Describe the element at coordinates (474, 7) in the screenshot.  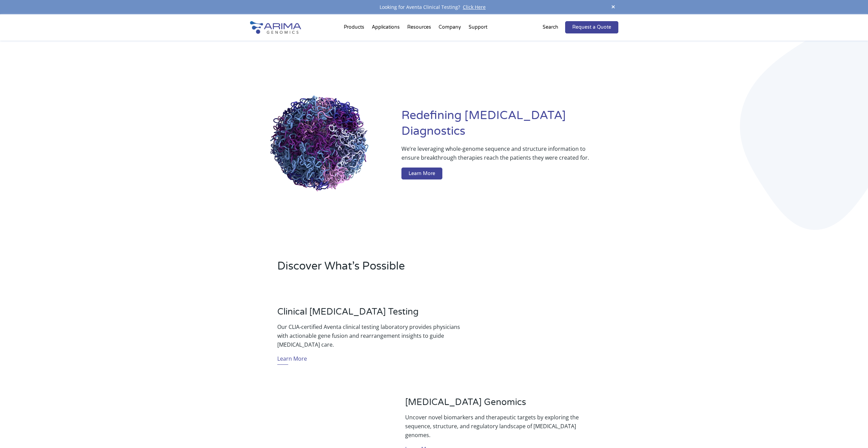
I see `a: Click Here` at that location.